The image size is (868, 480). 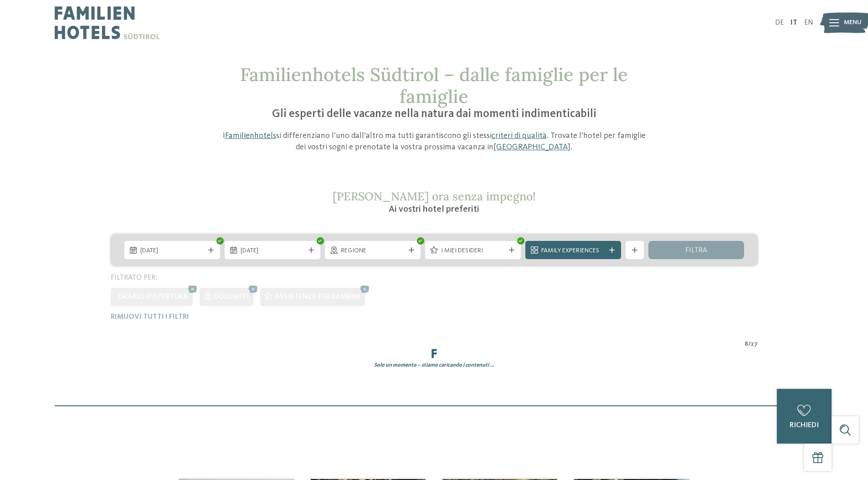 I want to click on span: Menu, so click(x=852, y=23).